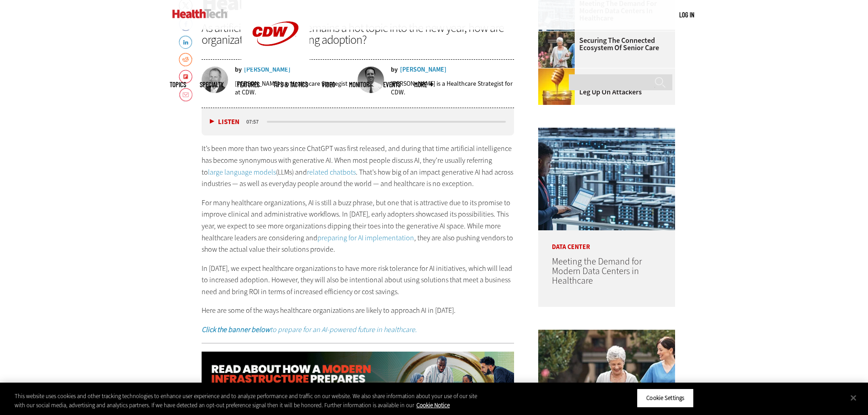 The height and width of the screenshot is (415, 868). What do you see at coordinates (236, 330) in the screenshot?
I see `strong: Click the banner below` at bounding box center [236, 330].